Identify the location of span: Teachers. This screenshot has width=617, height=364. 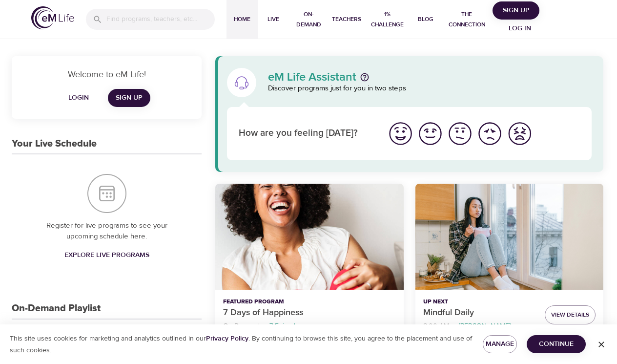
(347, 19).